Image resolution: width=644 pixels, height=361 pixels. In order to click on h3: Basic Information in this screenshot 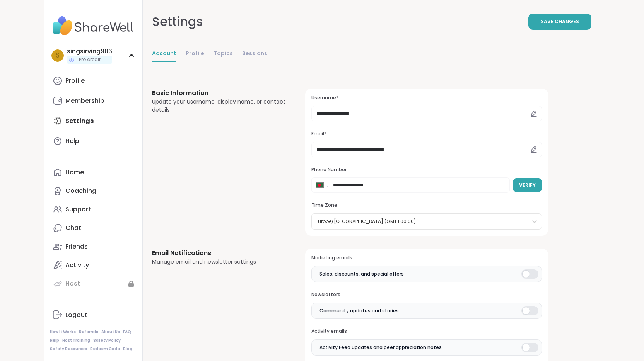, I will do `click(219, 94)`.